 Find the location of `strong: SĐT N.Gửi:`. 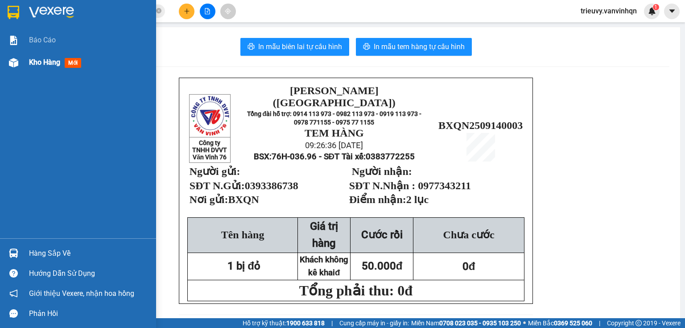

strong: SĐT N.Gửi: is located at coordinates (244, 186).